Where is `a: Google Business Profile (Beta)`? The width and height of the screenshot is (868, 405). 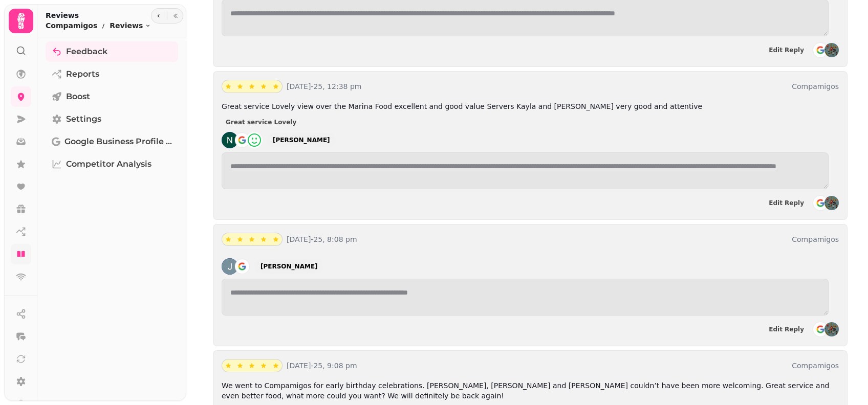 a: Google Business Profile (Beta) is located at coordinates (112, 142).